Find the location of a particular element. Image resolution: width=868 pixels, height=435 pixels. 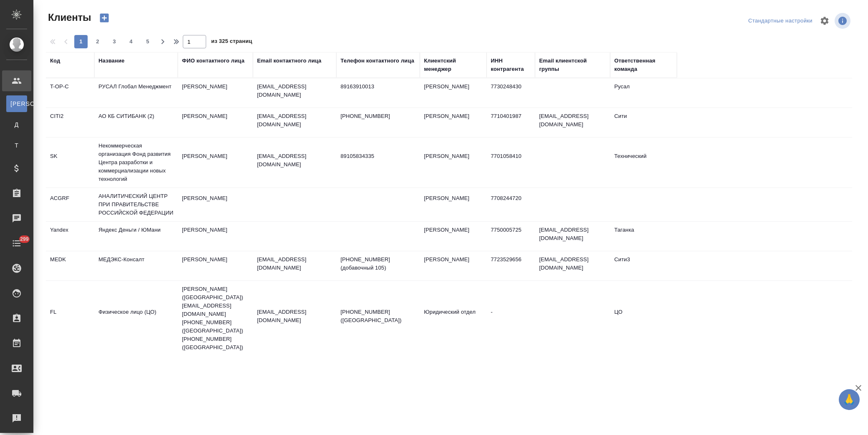

span: 299 is located at coordinates (24, 240).